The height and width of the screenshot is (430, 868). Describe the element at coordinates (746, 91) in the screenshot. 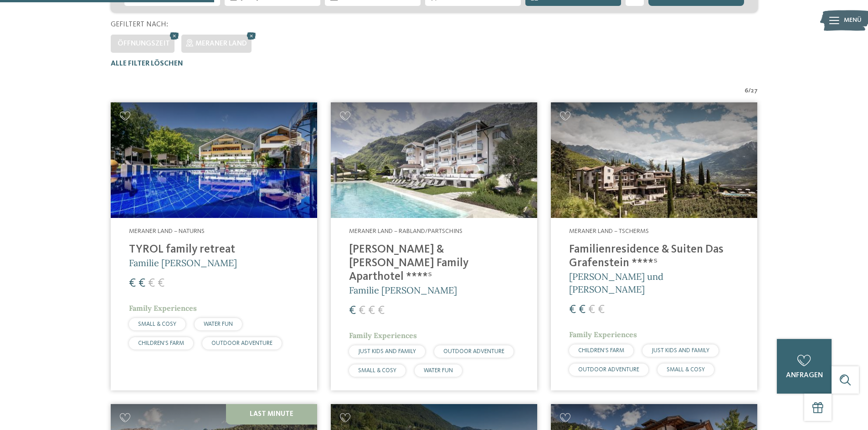

I see `span: 6` at that location.